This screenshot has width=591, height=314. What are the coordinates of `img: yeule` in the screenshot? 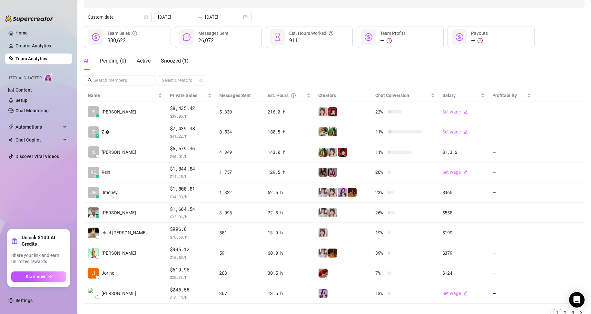 It's located at (323, 172).